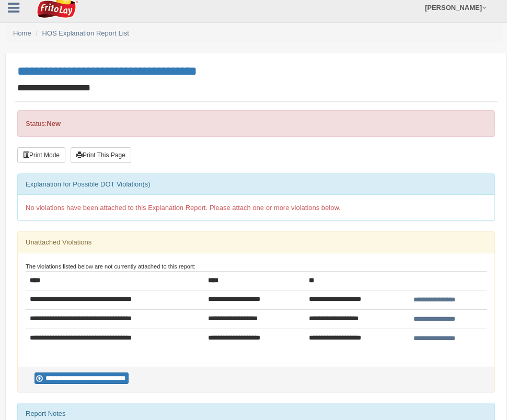 The image size is (507, 420). Describe the element at coordinates (110, 266) in the screenshot. I see `small: The violations listed below are not currently attached to this report:` at that location.